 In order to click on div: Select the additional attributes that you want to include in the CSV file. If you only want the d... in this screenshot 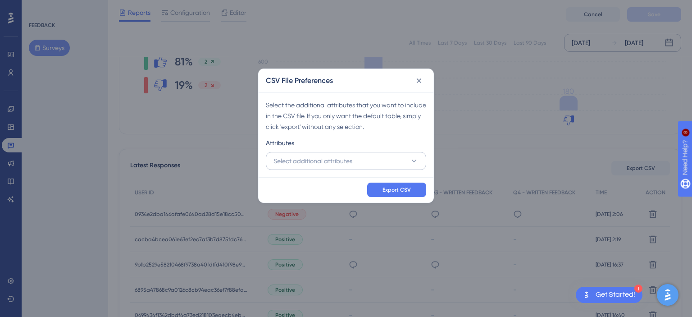, I will do `click(346, 116)`.